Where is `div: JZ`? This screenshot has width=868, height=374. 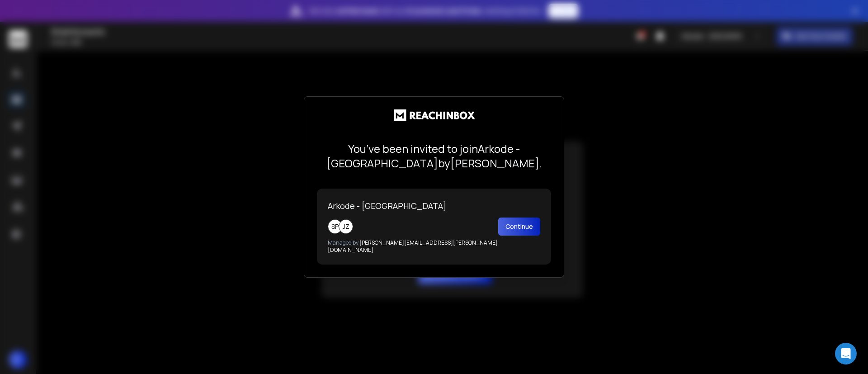 div: JZ is located at coordinates (346, 227).